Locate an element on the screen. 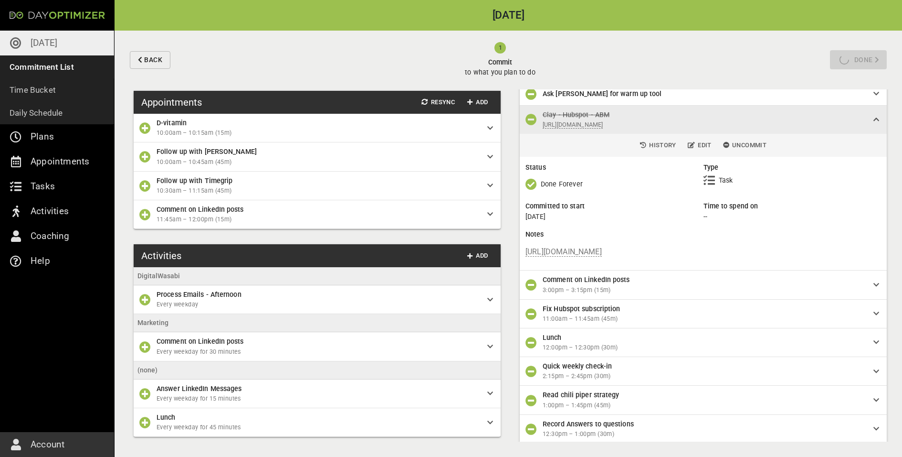  span: 12:00pm – 12:30pm (30m) is located at coordinates (704, 347).